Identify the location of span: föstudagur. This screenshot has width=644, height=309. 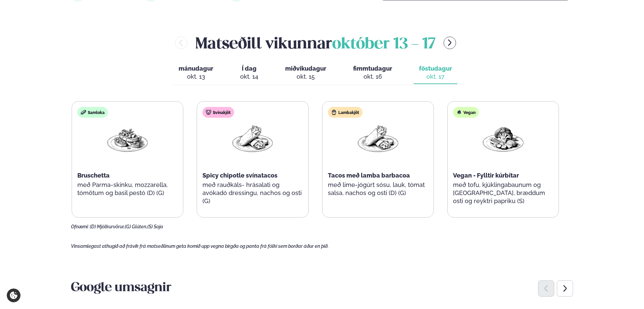
(435, 68).